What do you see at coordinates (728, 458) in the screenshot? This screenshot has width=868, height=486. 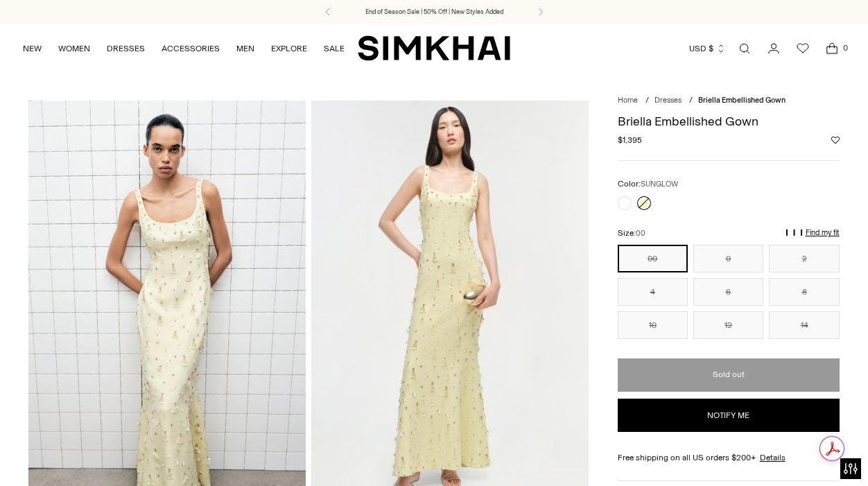 I see `div: Free shipping on all US orders $200+` at bounding box center [728, 458].